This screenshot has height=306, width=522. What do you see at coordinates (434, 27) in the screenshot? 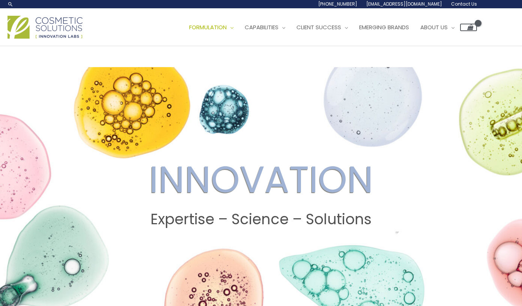
I see `span: About Us` at bounding box center [434, 27].